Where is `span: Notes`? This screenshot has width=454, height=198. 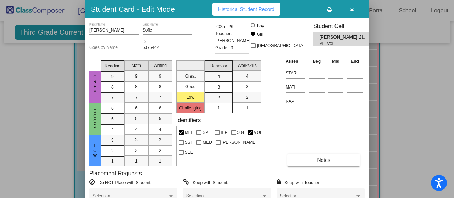 span: Notes is located at coordinates (324, 160).